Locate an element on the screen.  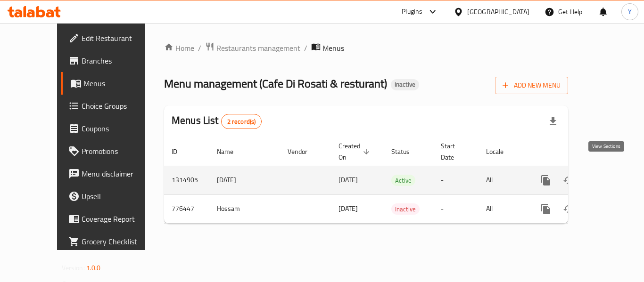
a: Home is located at coordinates (179, 48).